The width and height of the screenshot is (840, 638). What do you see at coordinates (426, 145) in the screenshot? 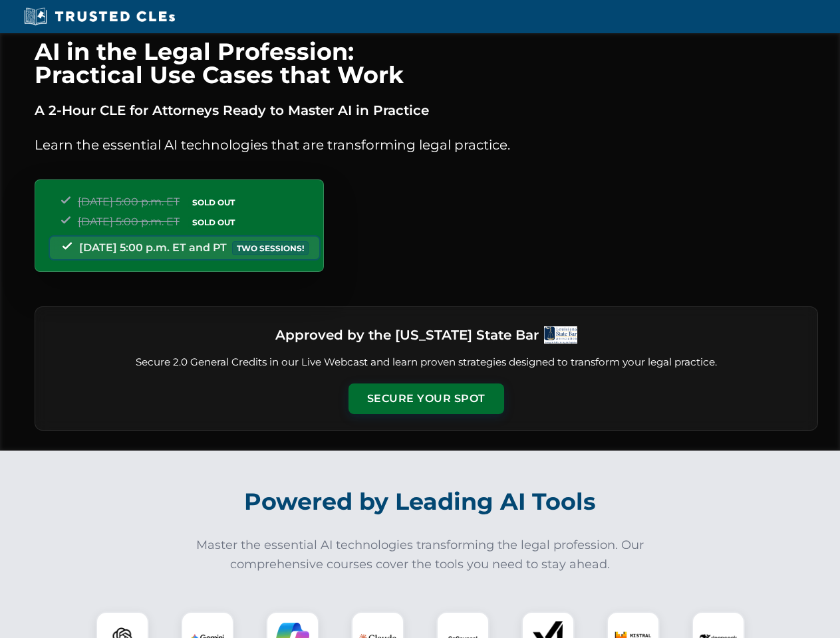
I see `p: Learn the essential AI technologies that are transforming legal practice.` at bounding box center [426, 145].